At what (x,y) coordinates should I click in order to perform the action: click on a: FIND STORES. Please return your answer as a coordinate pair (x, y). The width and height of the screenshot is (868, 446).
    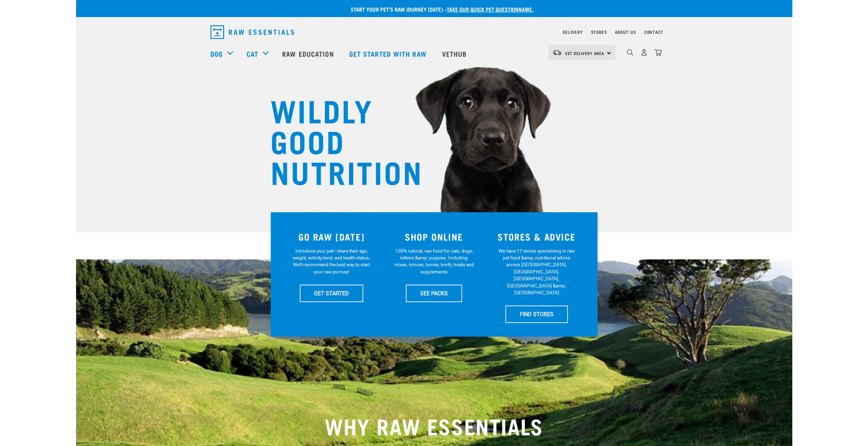
    Looking at the image, I should click on (537, 314).